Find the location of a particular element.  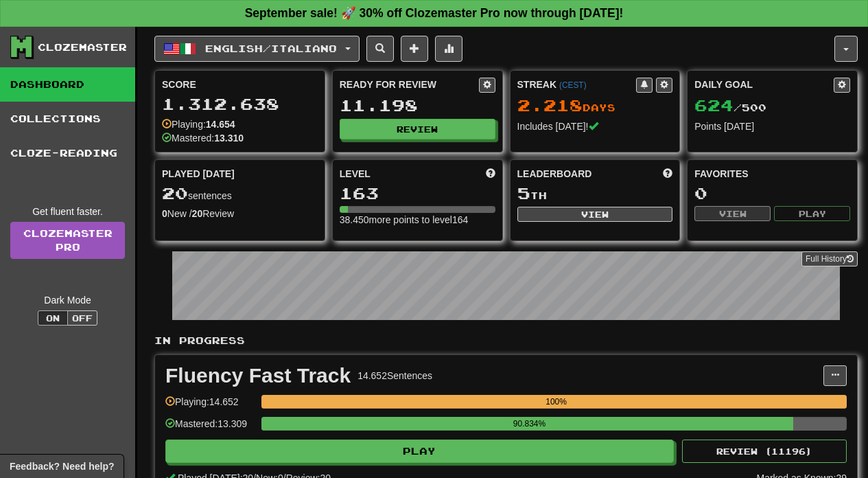

button: Off is located at coordinates (82, 318).